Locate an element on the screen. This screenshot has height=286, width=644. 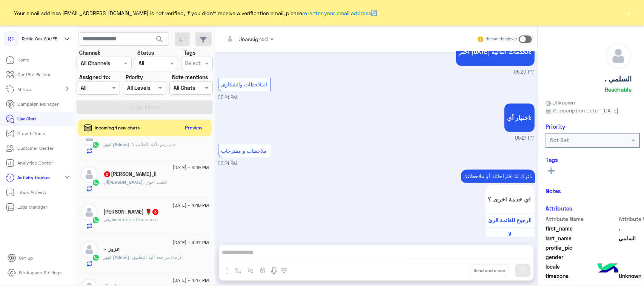
label: Assigned to: is located at coordinates (95, 77).